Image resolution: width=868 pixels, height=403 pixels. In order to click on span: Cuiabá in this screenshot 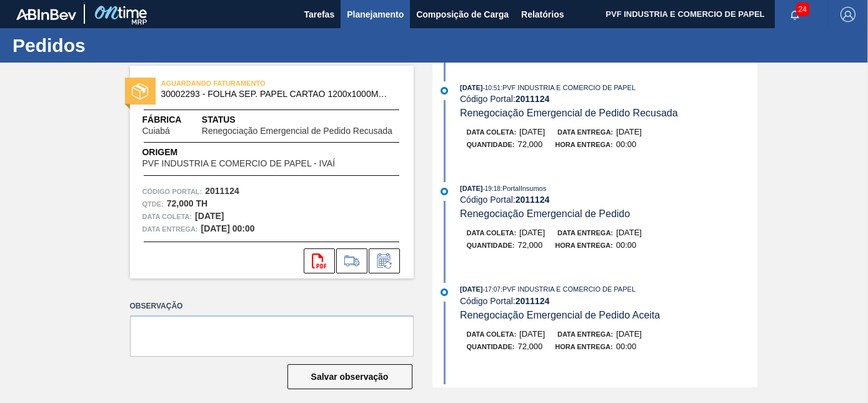, I will do `click(156, 131)`.